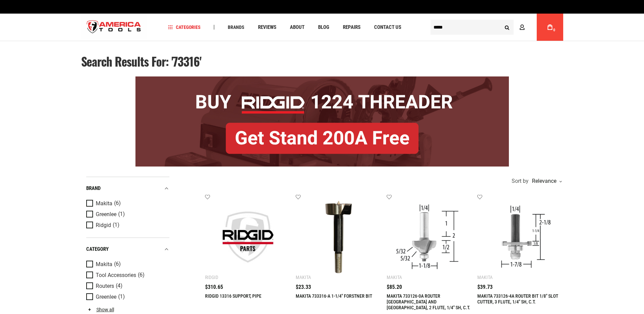 The image size is (644, 314). What do you see at coordinates (520, 237) in the screenshot?
I see `img: MAKITA 733126-4A ROUTER BIT 1/8` at bounding box center [520, 237].